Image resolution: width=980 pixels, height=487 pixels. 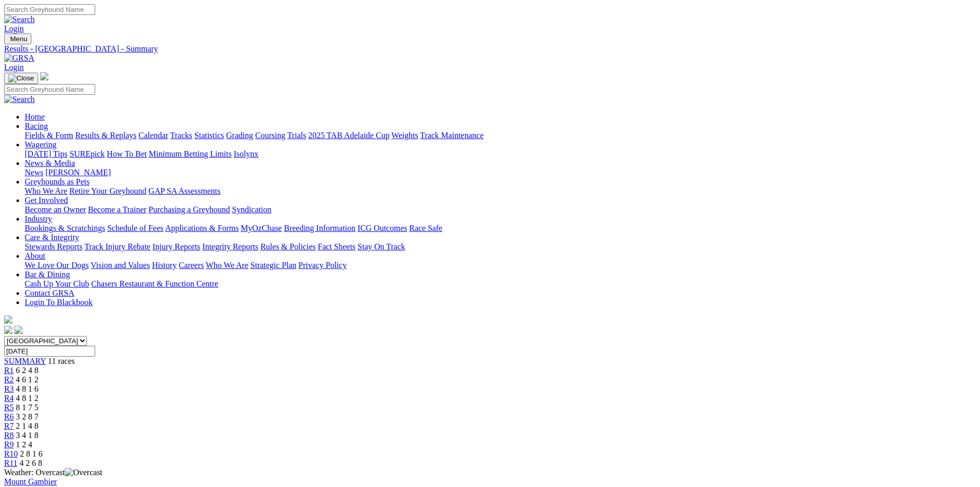 I want to click on div: Care & Integrity, so click(x=500, y=247).